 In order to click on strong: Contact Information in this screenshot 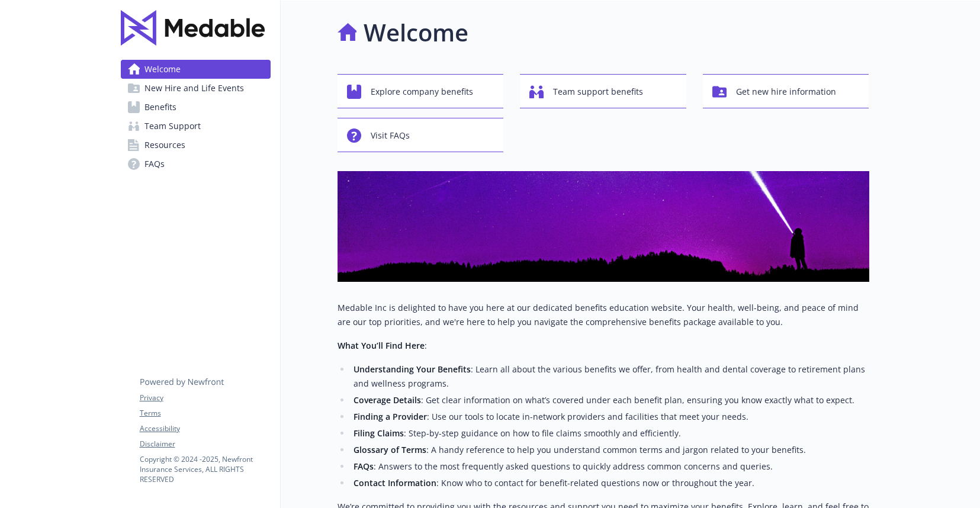, I will do `click(395, 482)`.